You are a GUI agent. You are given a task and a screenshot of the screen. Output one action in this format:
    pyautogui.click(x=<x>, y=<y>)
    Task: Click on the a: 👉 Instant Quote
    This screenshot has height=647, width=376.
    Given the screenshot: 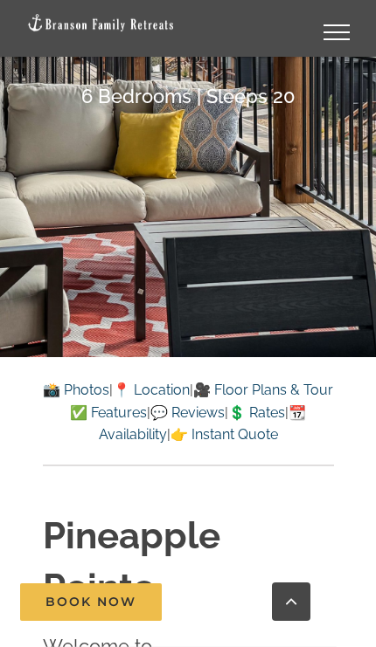 What is the action you would take?
    pyautogui.click(x=224, y=434)
    